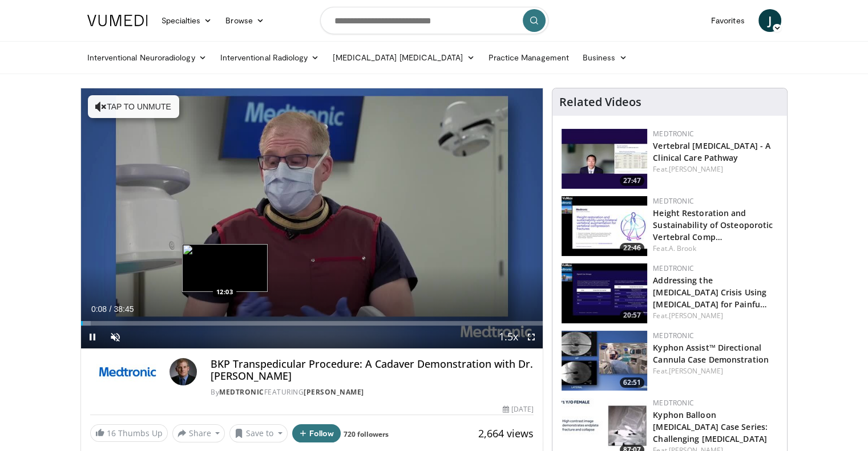 Image resolution: width=868 pixels, height=451 pixels. Describe the element at coordinates (129, 433) in the screenshot. I see `a: 16 Thumbs Up` at that location.